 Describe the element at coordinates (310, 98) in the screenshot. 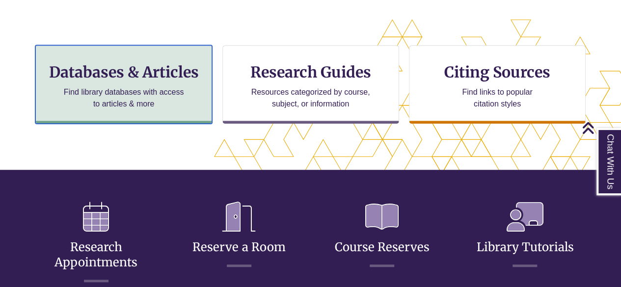

I see `p: Resources categorized by course, subject, or information` at that location.